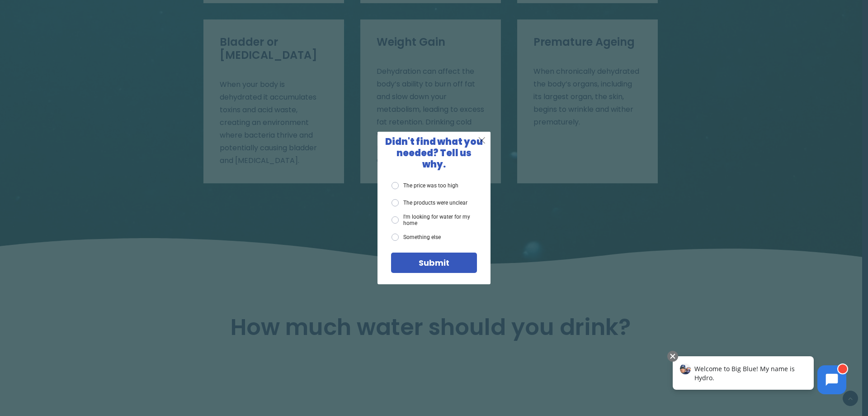 The width and height of the screenshot is (868, 416). Describe the element at coordinates (417, 237) in the screenshot. I see `label: Something else` at that location.